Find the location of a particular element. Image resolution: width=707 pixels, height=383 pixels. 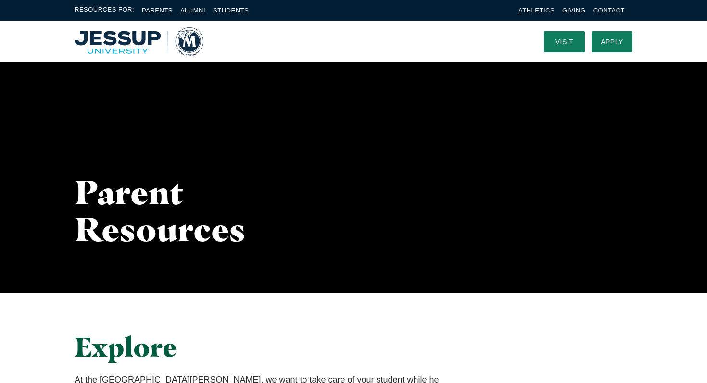

a: Alumni is located at coordinates (193, 10).